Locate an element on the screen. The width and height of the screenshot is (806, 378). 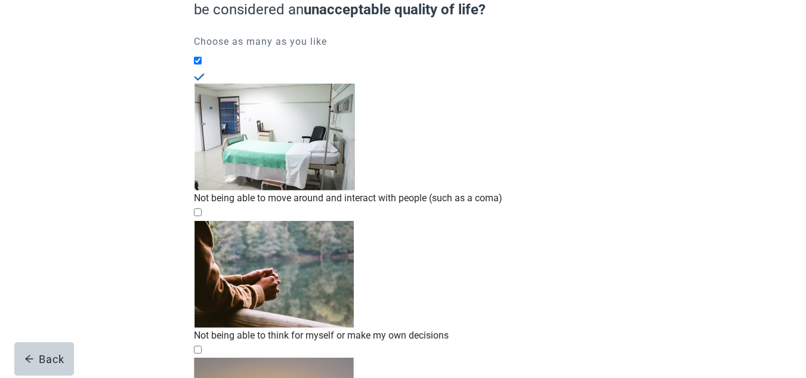
p: Choose as many as you like is located at coordinates (403, 42).